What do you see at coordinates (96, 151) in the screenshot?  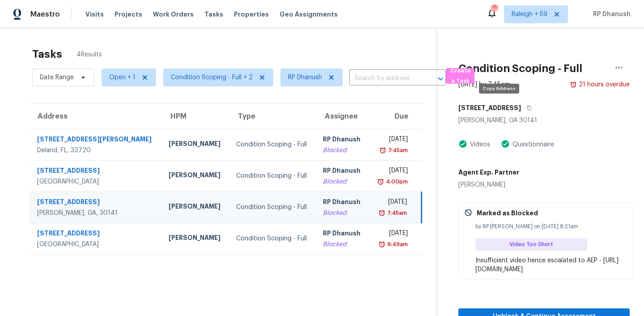 I see `div: Deland, FL, 32720` at bounding box center [96, 151].